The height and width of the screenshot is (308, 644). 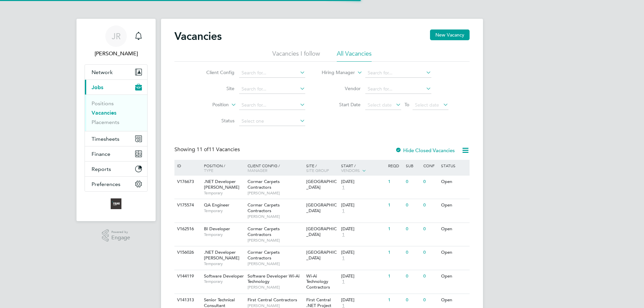 What do you see at coordinates (341, 88) in the screenshot?
I see `label: Vendor` at bounding box center [341, 88].